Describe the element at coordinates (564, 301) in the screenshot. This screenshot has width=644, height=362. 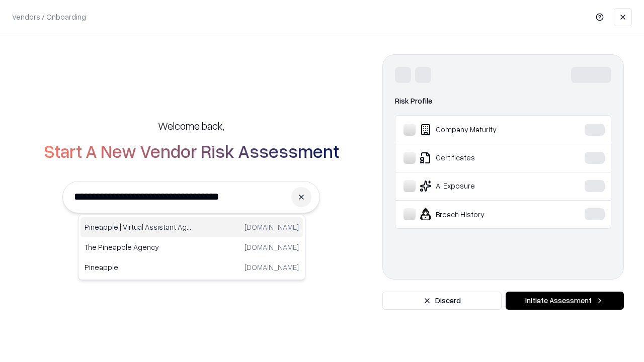
I see `button: Initiate Assessment` at that location.